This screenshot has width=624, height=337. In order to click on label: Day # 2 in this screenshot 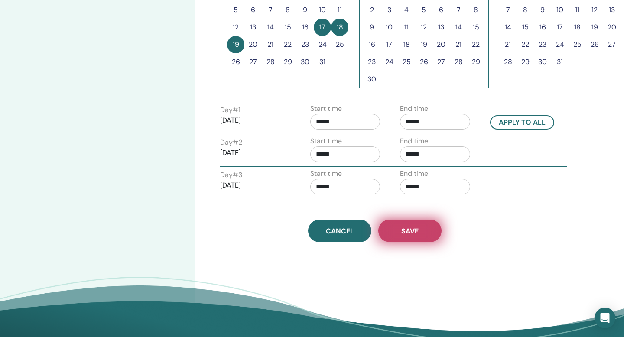, I will do `click(231, 143)`.